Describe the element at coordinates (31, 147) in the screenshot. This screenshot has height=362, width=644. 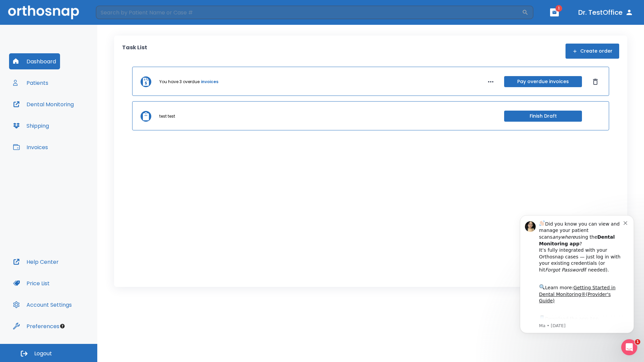
I see `a: Invoices` at that location.